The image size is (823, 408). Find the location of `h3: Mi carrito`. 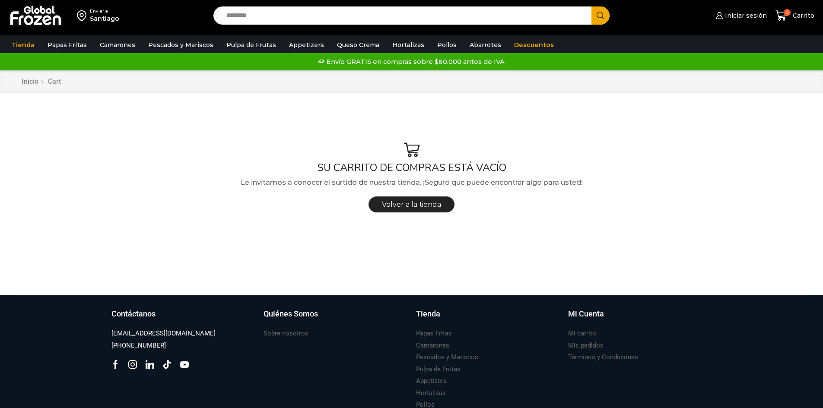

h3: Mi carrito is located at coordinates (582, 334).